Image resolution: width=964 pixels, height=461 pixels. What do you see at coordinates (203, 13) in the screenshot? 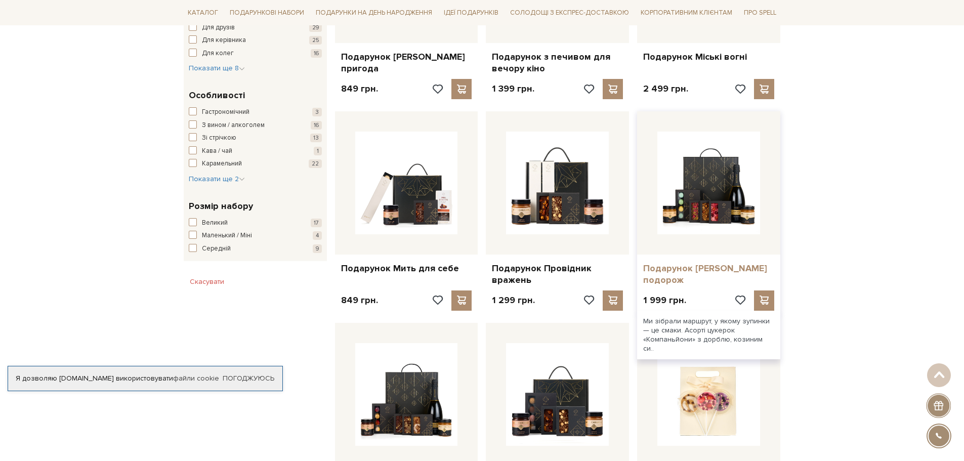
I see `a: Каталог` at bounding box center [203, 13].